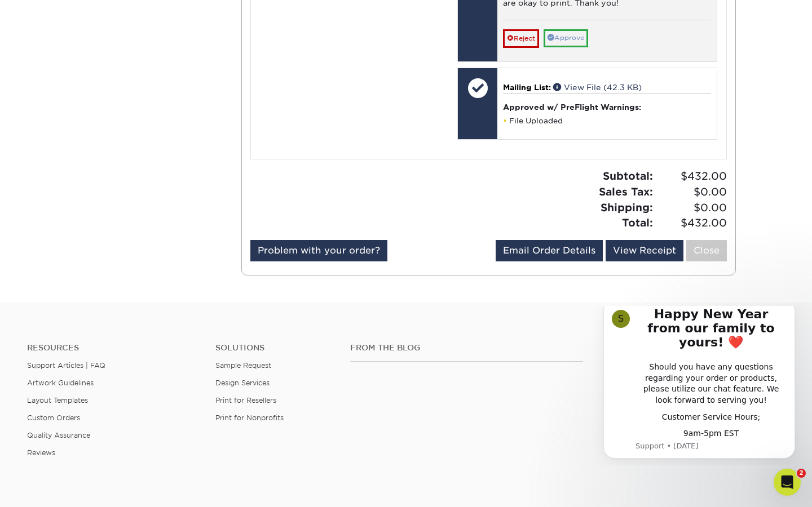  I want to click on a: Problem with your order?, so click(319, 251).